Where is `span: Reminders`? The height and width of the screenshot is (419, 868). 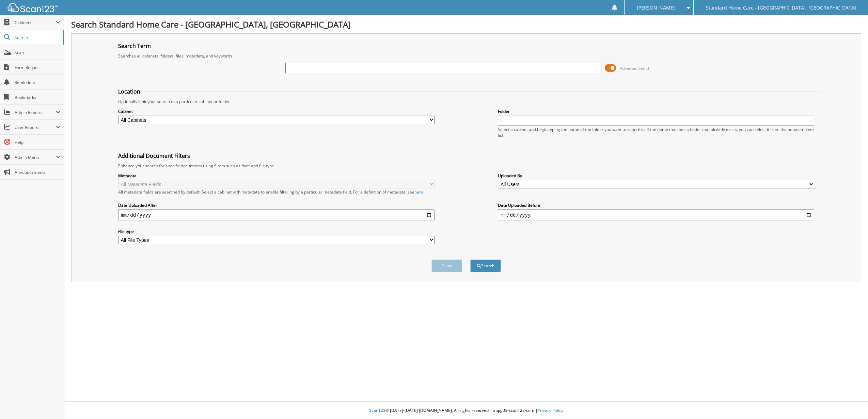
span: Reminders is located at coordinates (38, 82).